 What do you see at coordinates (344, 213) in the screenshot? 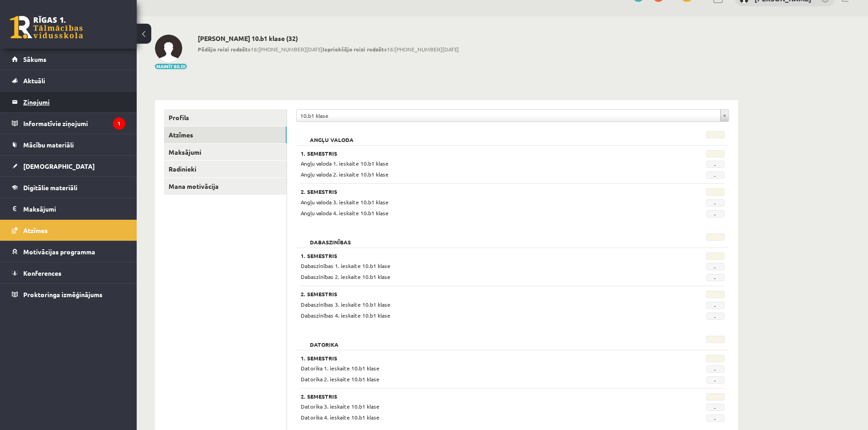
I see `span: Angļu valoda 4. ieskaite 10.b1 klase` at bounding box center [344, 213].